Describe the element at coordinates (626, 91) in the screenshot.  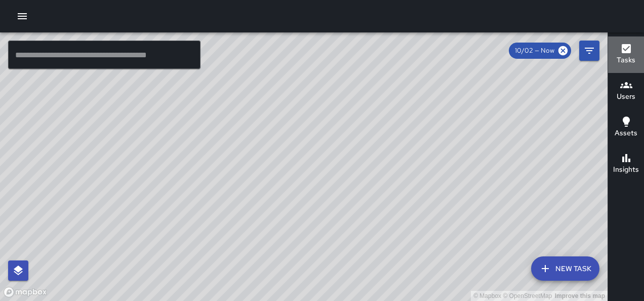
I see `button: Users` at that location.